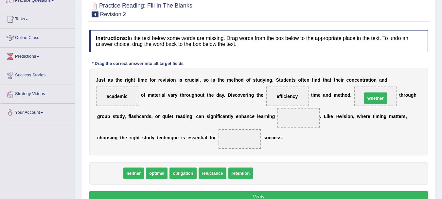 This screenshot has height=199, width=442. Describe the element at coordinates (141, 9) in the screenshot. I see `h2: Practice Reading: Fill In The Blanks` at that location.